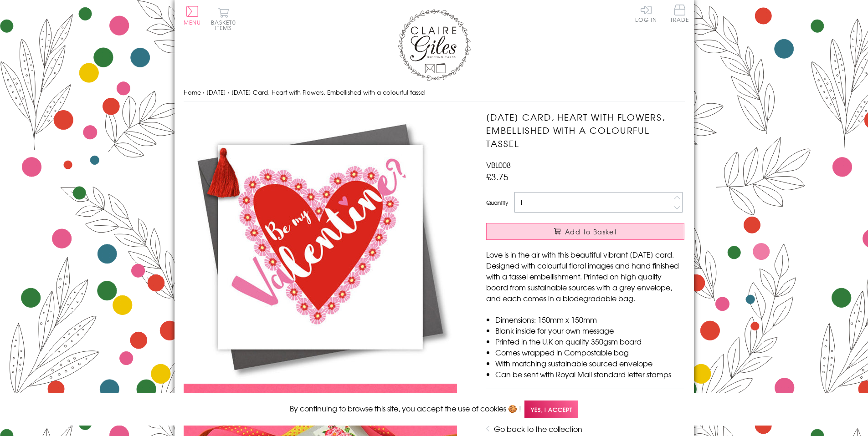 Image resolution: width=868 pixels, height=436 pixels. I want to click on li: Dimensions: 150mm x 150mm, so click(589, 320).